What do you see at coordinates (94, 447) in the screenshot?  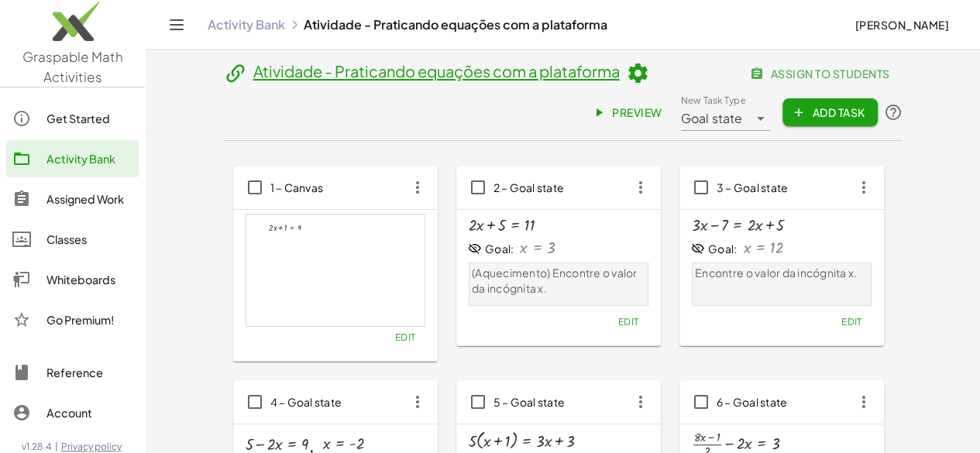 I see `a: Privacy policy` at bounding box center [94, 447].